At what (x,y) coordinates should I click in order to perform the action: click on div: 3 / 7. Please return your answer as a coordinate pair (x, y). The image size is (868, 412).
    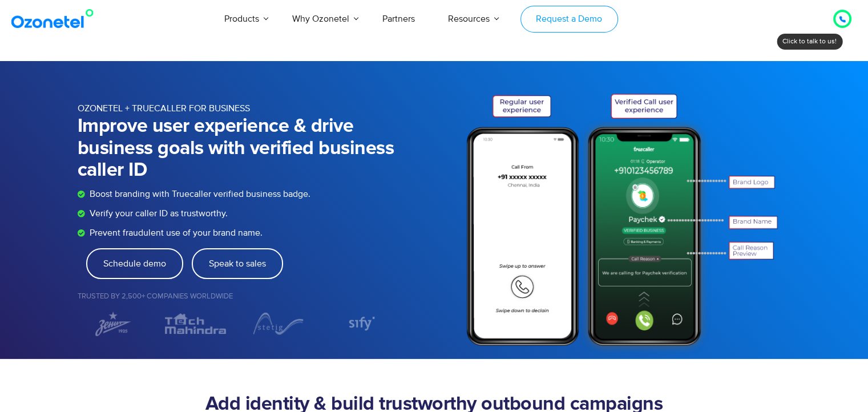
    Looking at the image, I should click on (278, 324).